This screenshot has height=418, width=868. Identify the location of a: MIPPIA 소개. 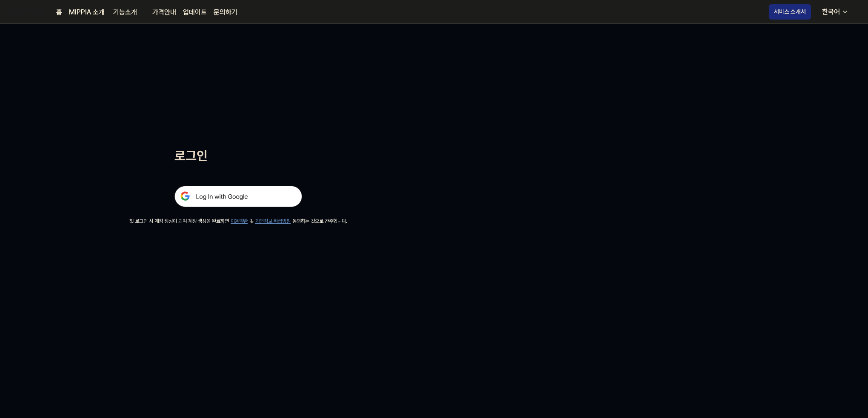
(87, 13).